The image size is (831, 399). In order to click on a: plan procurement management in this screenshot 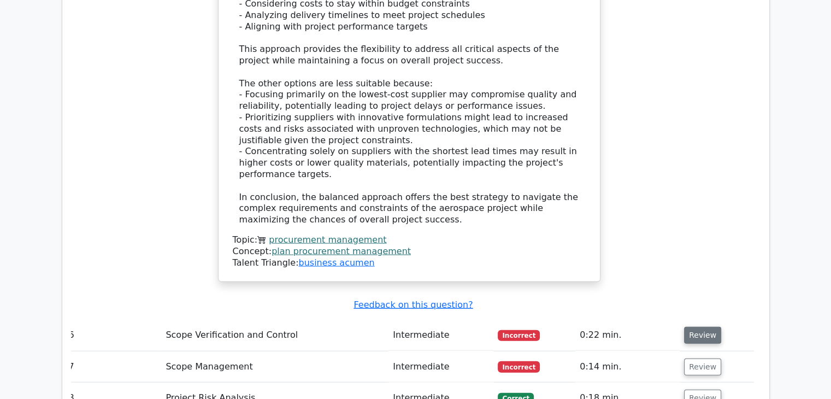, I will do `click(341, 251)`.